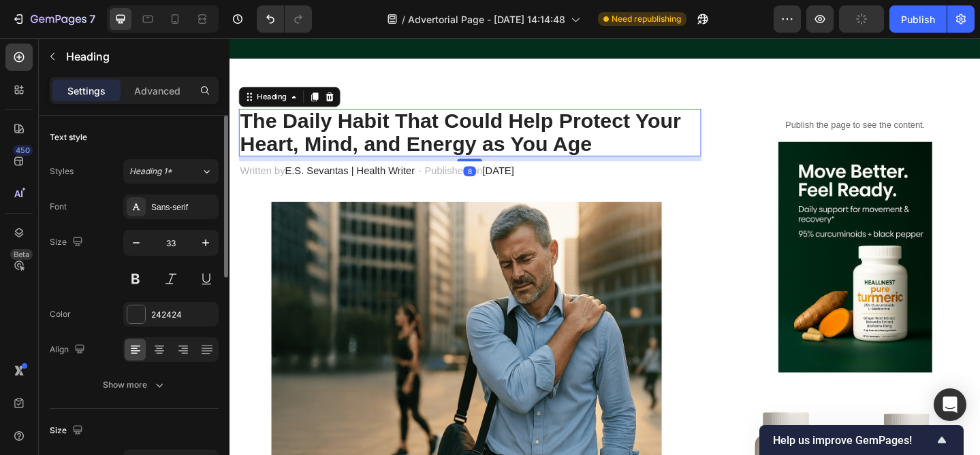 Image resolution: width=980 pixels, height=455 pixels. I want to click on button: Show more, so click(134, 385).